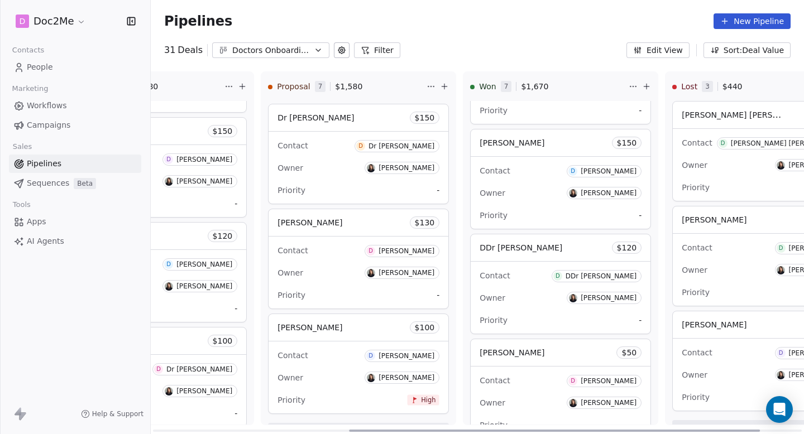  Describe the element at coordinates (346, 86) in the screenshot. I see `div: Proposal7$1,580` at that location.